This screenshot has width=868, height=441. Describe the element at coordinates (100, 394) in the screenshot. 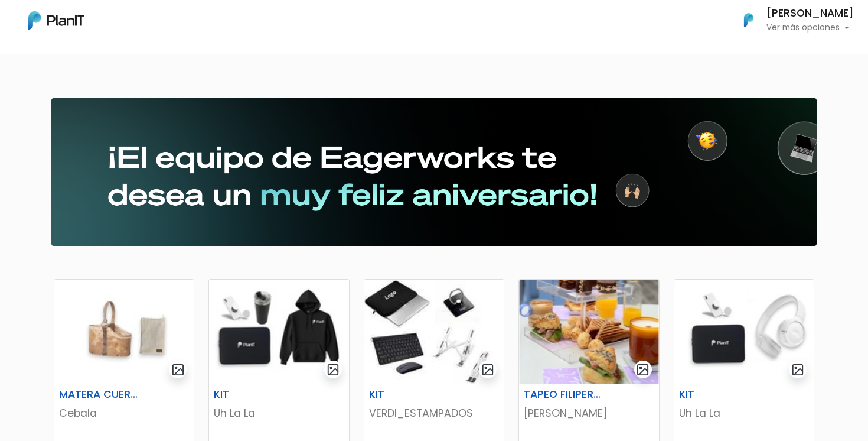

I see `h6: MATERA CUERO + YERBERO` at that location.